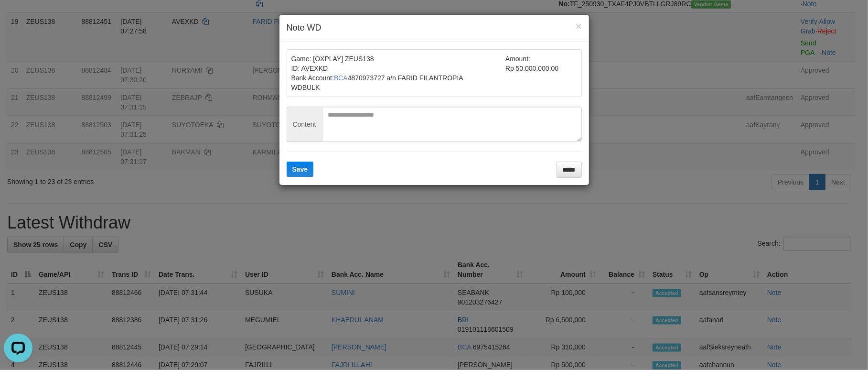 The width and height of the screenshot is (868, 370). I want to click on button: Open LiveChat chat widget, so click(18, 18).